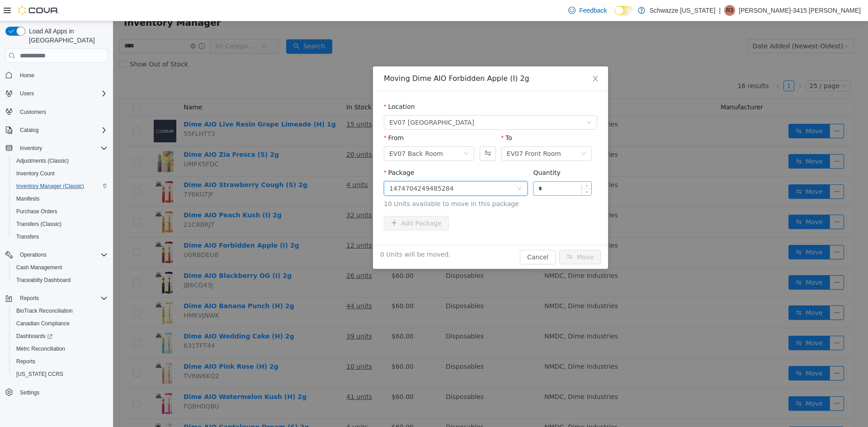 Image resolution: width=868 pixels, height=427 pixels. What do you see at coordinates (50, 186) in the screenshot?
I see `span: Inventory Manager (Classic)` at bounding box center [50, 186].